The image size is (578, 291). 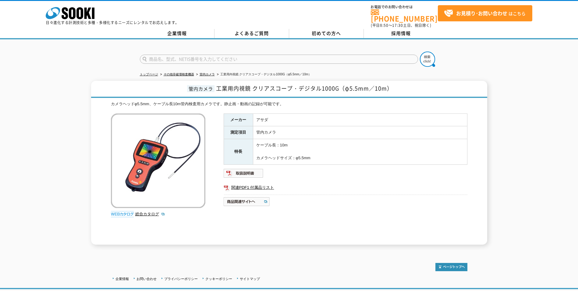 What do you see at coordinates (179, 74) in the screenshot?
I see `a: その他非破壊検査機器` at bounding box center [179, 74].